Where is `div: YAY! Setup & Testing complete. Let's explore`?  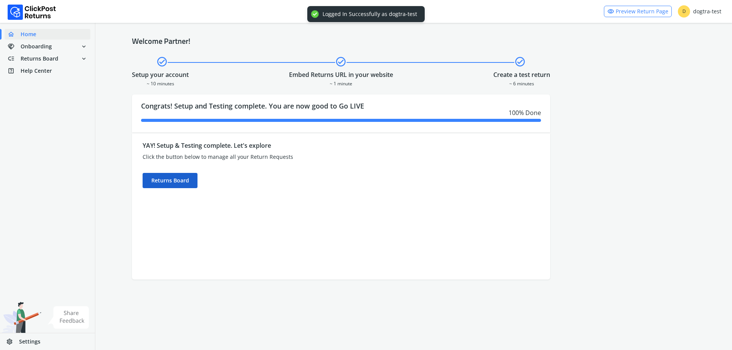 div: YAY! Setup & Testing complete. Let's explore is located at coordinates (288, 146).